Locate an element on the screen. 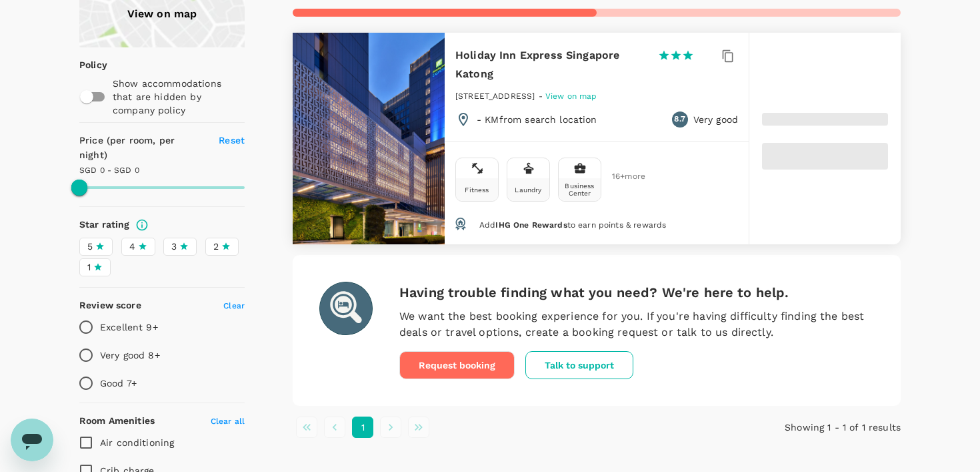 This screenshot has height=472, width=980. span: Add to earn points & rewards is located at coordinates (572, 225).